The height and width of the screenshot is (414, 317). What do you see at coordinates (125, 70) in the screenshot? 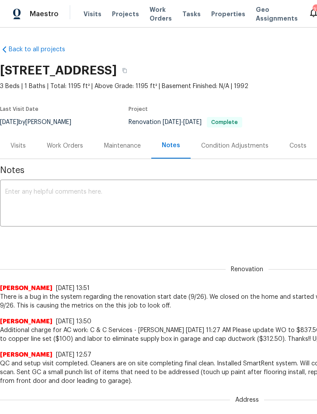
I see `button: Copy Address` at bounding box center [125, 70].